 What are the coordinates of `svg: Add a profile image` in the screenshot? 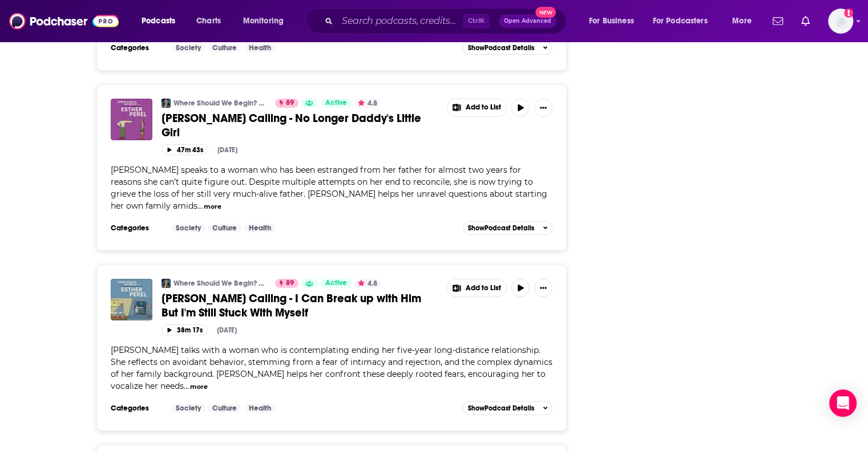 It's located at (849, 13).